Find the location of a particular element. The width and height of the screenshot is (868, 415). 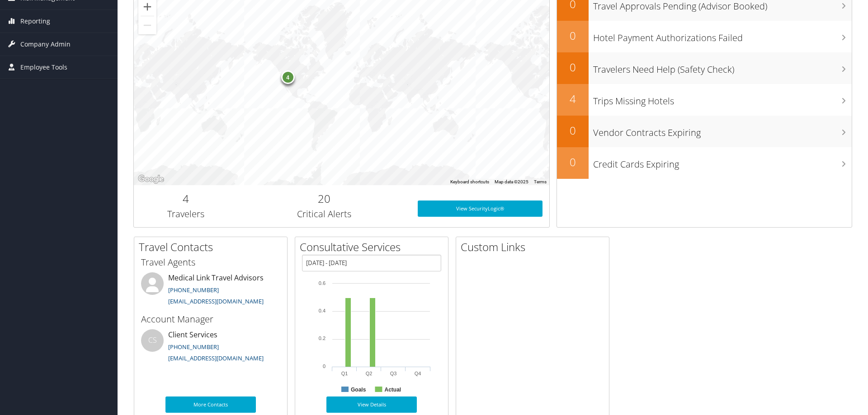

span: Company Admin is located at coordinates (45, 44).